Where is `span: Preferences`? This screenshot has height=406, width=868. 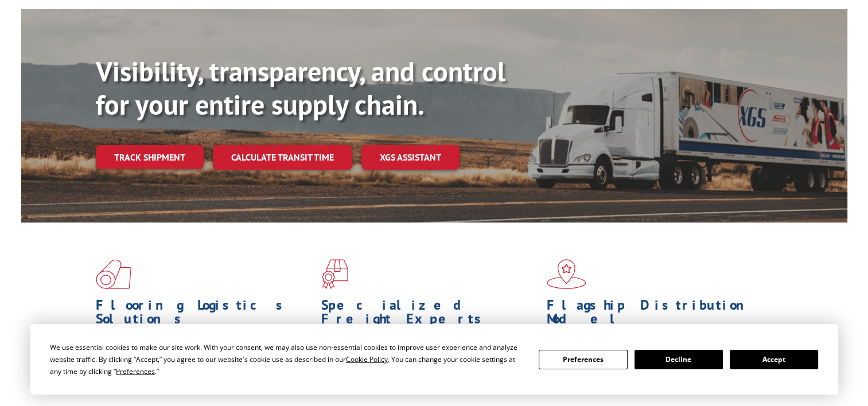
span: Preferences is located at coordinates (136, 371).